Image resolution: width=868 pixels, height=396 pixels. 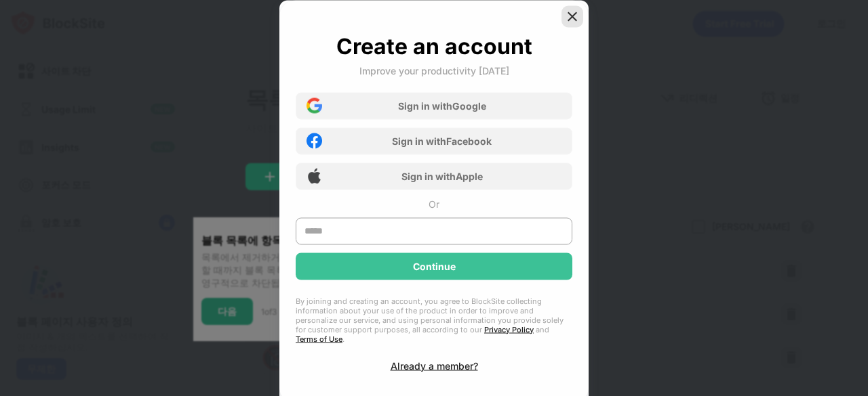 What do you see at coordinates (508, 330) in the screenshot?
I see `a: Privacy Policy` at bounding box center [508, 330].